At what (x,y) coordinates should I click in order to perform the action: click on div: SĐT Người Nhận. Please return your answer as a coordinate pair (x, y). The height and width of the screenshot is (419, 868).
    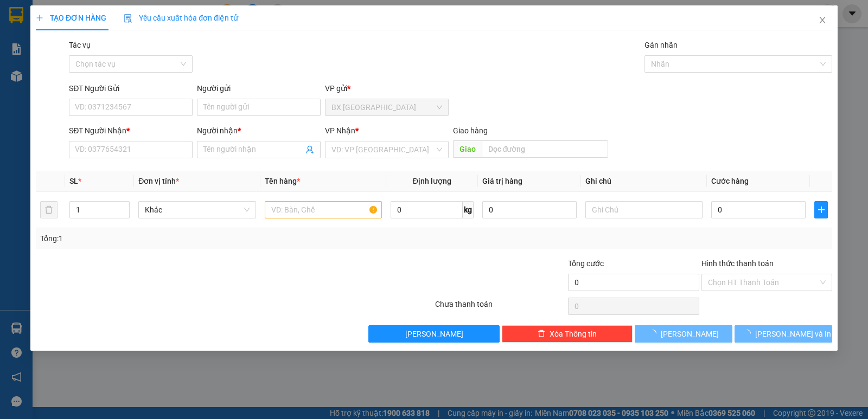
    Looking at the image, I should click on (131, 131).